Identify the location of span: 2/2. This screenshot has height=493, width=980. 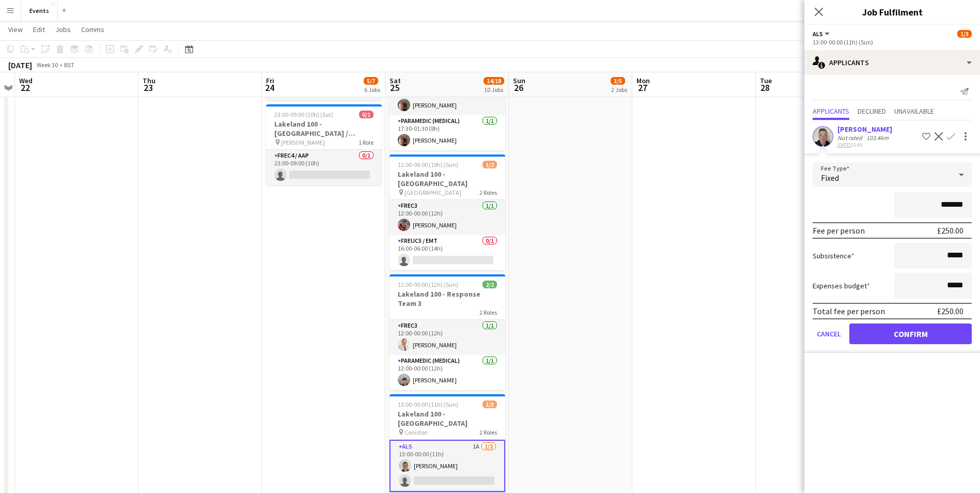
(490, 284).